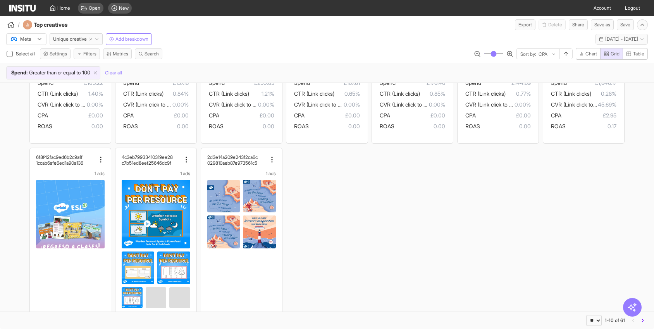 The width and height of the screenshot is (654, 329). What do you see at coordinates (335, 83) in the screenshot?
I see `span: £167.81` at bounding box center [335, 83].